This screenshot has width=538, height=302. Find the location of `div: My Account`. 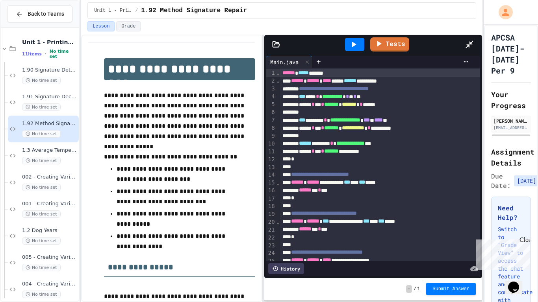

div: My Account is located at coordinates (503, 12).